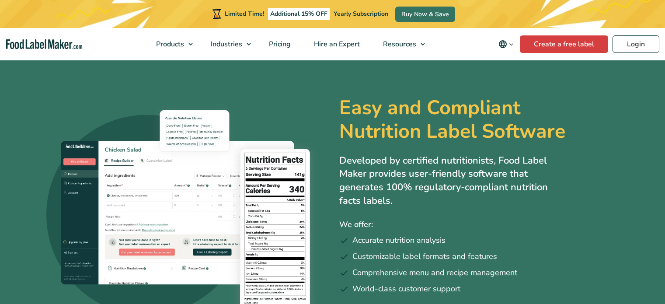 Image resolution: width=665 pixels, height=304 pixels. Describe the element at coordinates (44, 44) in the screenshot. I see `a: Food Label Maker homepage` at that location.